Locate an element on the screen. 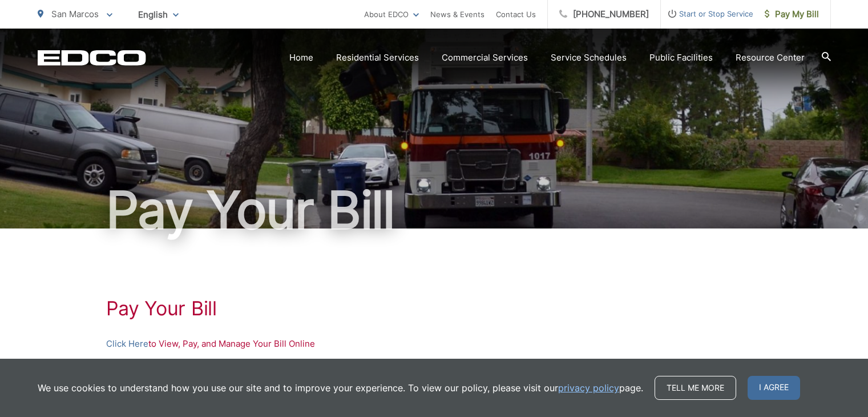  a: About EDCO is located at coordinates (392, 14).